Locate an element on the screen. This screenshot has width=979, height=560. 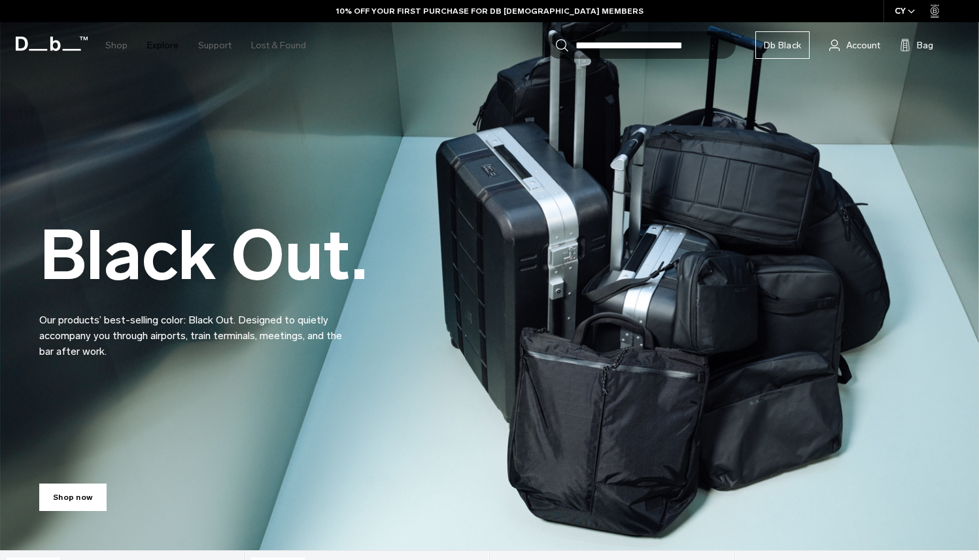
span: Bag is located at coordinates (925, 45).